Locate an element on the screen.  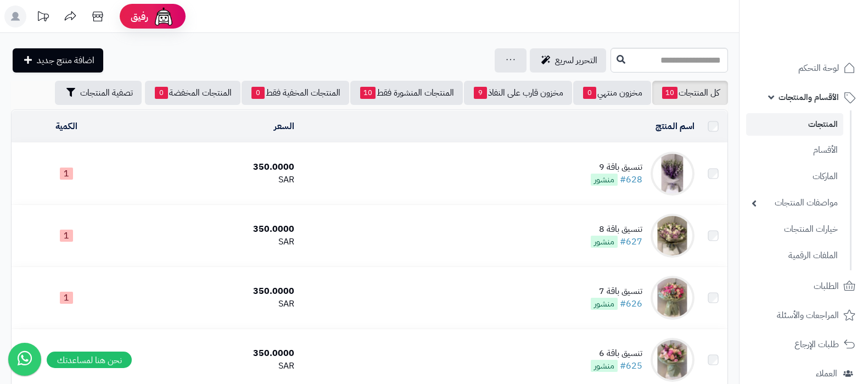
a: اضافة منتج جديد is located at coordinates (58, 61).